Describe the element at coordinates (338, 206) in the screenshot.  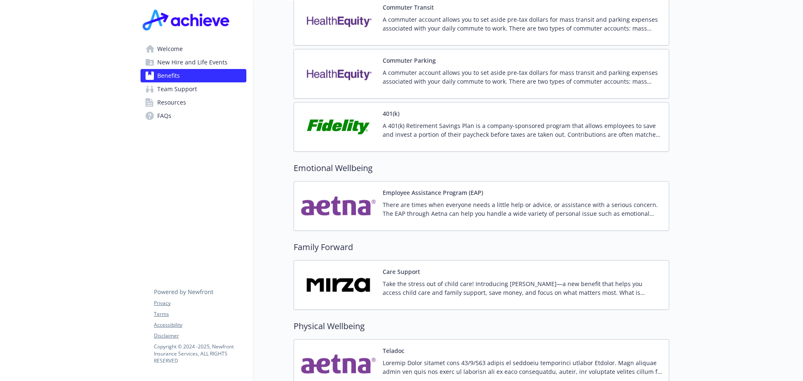
I see `img: Aetna Inc carrier logo` at that location.